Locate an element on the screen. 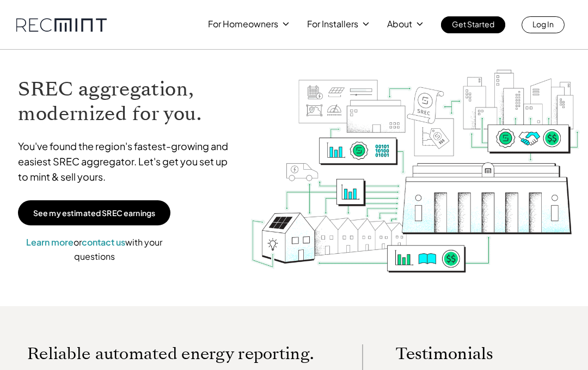  p: Get Started is located at coordinates (473, 24).